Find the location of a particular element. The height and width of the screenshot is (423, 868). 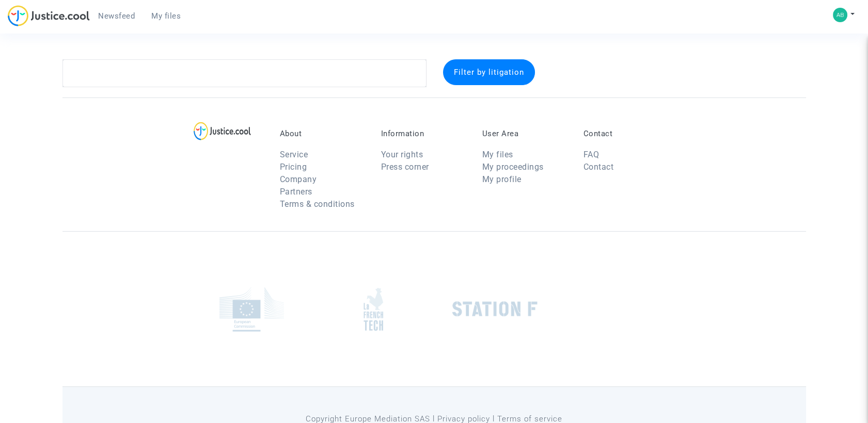

p: User Area is located at coordinates (525, 134).